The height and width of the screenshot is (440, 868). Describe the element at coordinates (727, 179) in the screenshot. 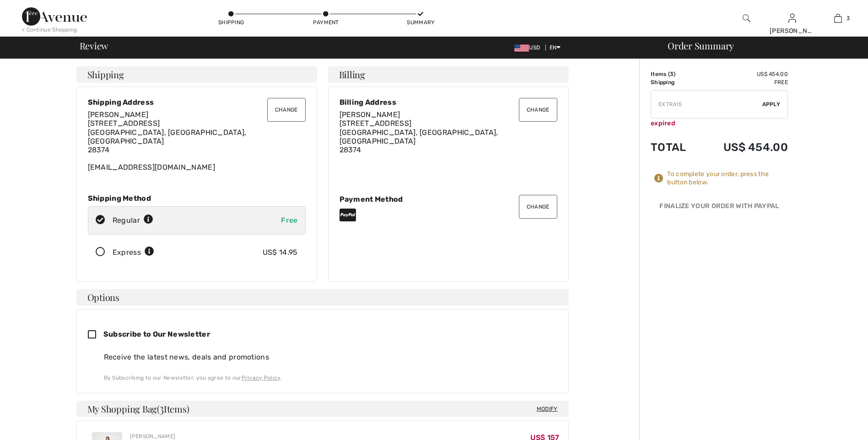

I see `div: To complete your order, press the button below.` at that location.